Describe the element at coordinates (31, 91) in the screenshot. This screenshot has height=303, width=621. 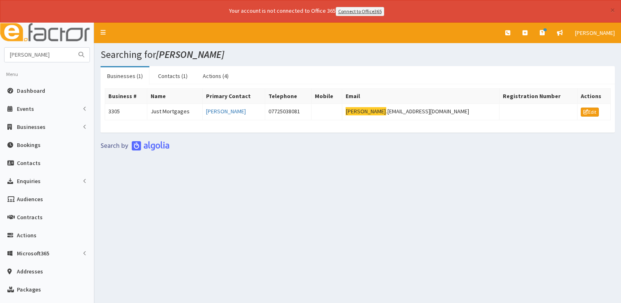
I see `span: Dashboard` at that location.